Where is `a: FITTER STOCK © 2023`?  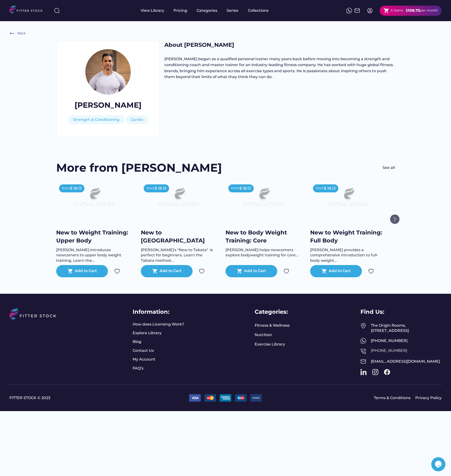
a: FITTER STOCK © 2023 is located at coordinates (97, 398).